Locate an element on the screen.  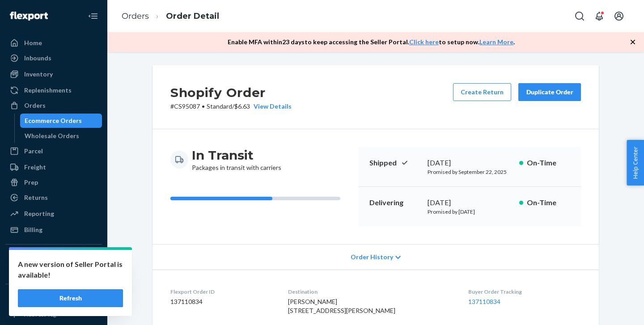
button: Close Navigation is located at coordinates (93, 16).